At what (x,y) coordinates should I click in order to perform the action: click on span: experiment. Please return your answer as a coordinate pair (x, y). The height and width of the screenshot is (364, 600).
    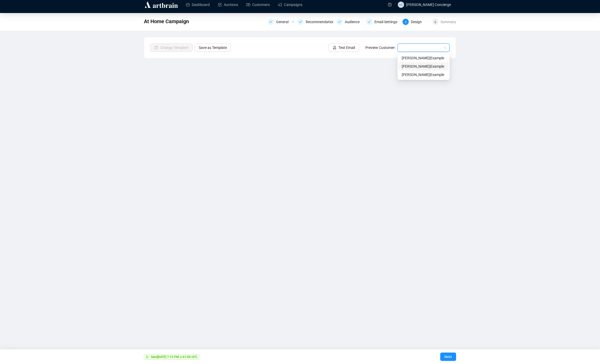
    Looking at the image, I should click on (335, 48).